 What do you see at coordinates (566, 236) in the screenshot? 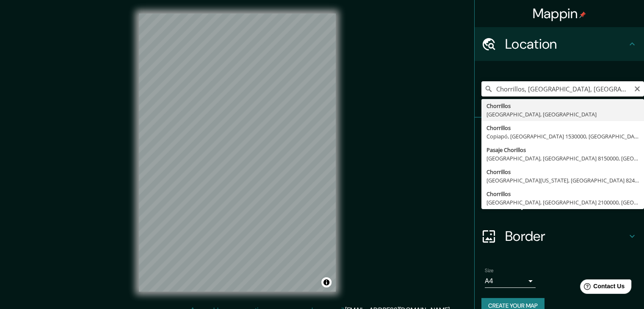
I see `h4: Border` at bounding box center [566, 236].